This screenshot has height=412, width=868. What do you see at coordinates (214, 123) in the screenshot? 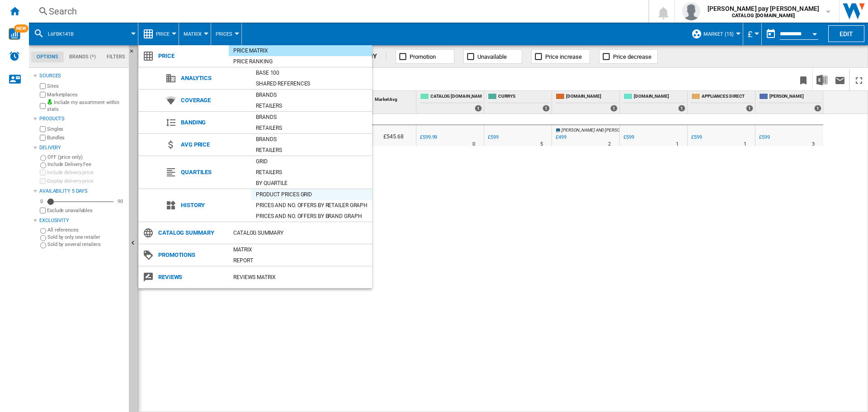
I see `span: Banding` at bounding box center [214, 123].